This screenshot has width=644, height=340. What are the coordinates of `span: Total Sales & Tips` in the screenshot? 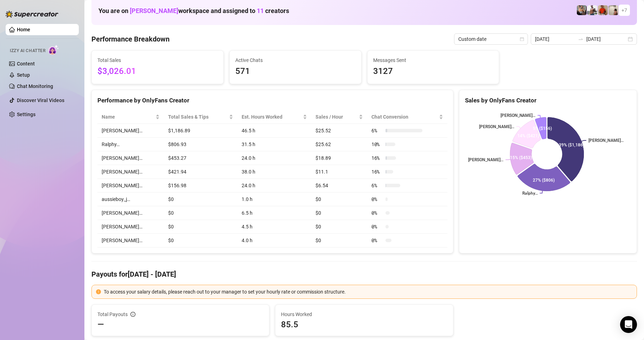 It's located at (198, 117).